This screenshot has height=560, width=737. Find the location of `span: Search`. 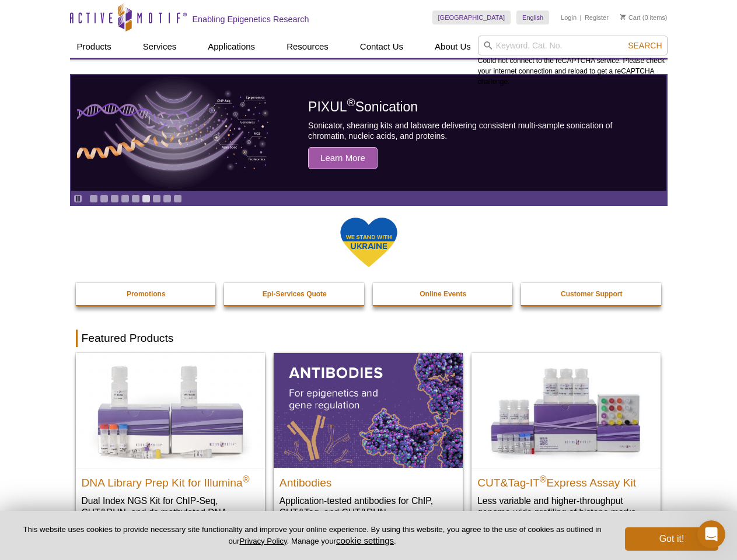

span: Search is located at coordinates (644, 45).